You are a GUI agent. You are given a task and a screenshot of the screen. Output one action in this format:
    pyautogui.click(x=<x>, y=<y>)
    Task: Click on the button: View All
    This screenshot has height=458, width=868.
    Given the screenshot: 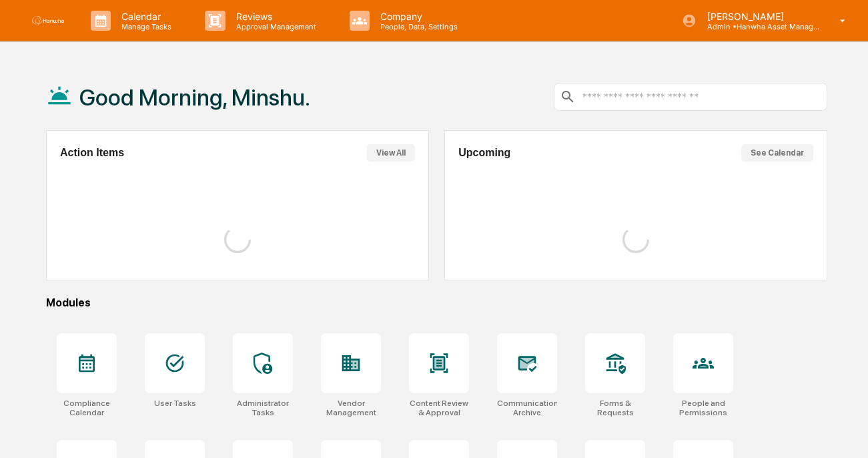 What is the action you would take?
    pyautogui.click(x=391, y=153)
    